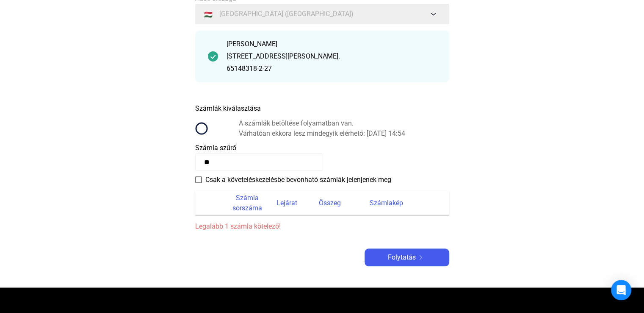 The width and height of the screenshot is (644, 313). Describe the element at coordinates (330, 203) in the screenshot. I see `font: Összeg` at that location.